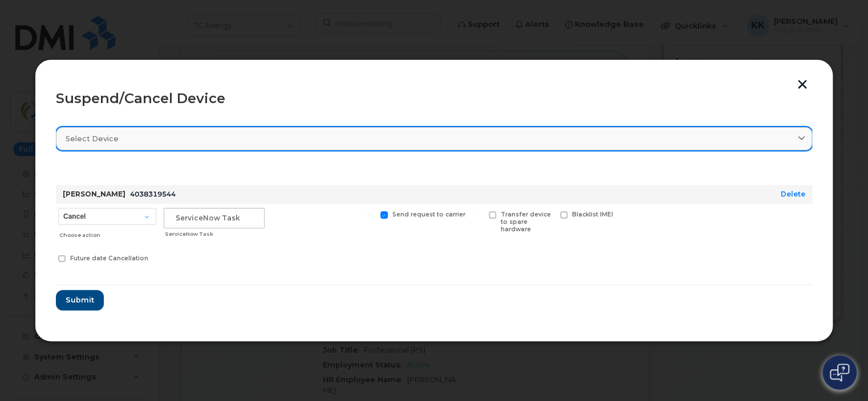 The width and height of the screenshot is (868, 401). I want to click on input: Transfer device to spare hardware, so click(478, 214).